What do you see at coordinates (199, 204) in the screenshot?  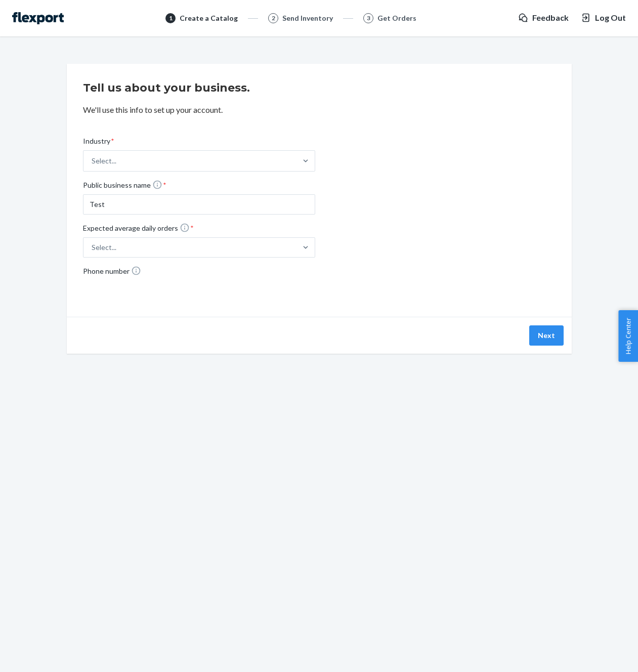 I see `input: Public business name *` at bounding box center [199, 204].